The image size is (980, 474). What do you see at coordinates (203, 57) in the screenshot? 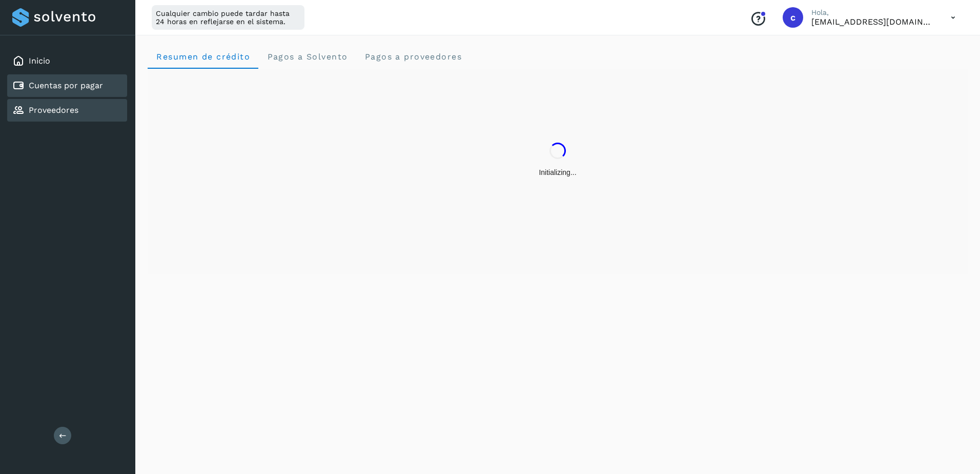
I see `span: Resumen de crédito` at bounding box center [203, 57].